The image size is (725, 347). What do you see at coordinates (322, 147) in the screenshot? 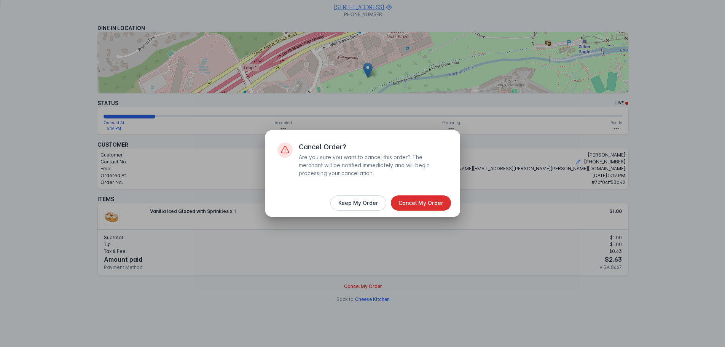
I see `div: Cancel Order?` at bounding box center [322, 147].